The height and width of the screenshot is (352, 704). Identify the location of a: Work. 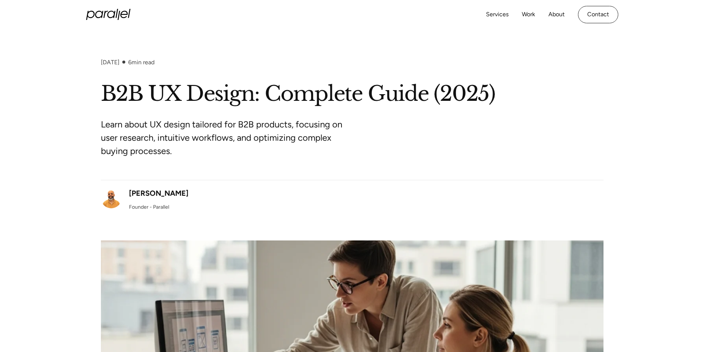
(528, 14).